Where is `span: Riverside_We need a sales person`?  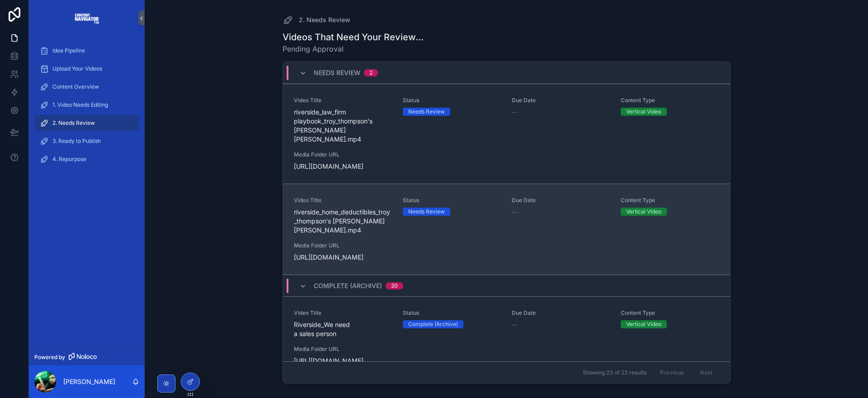 span: Riverside_We need a sales person is located at coordinates (343, 329).